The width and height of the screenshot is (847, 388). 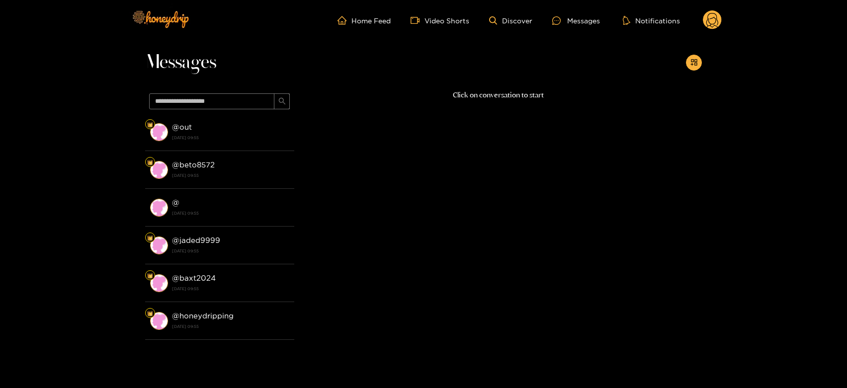 What do you see at coordinates (203, 316) in the screenshot?
I see `strong: @ honeydripping` at bounding box center [203, 316].